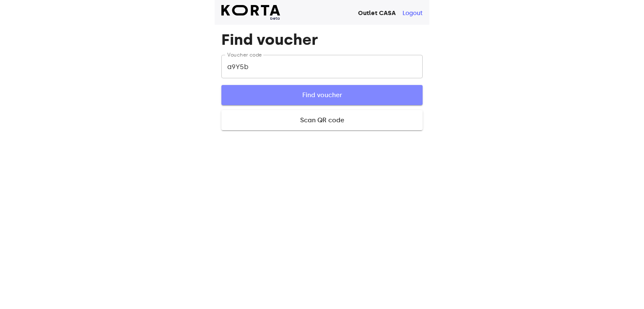 The image size is (644, 309). I want to click on span: beta, so click(250, 19).